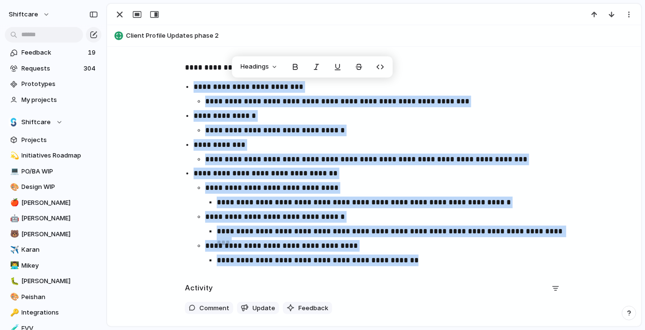 This screenshot has width=645, height=330. I want to click on span: Peishan, so click(60, 297).